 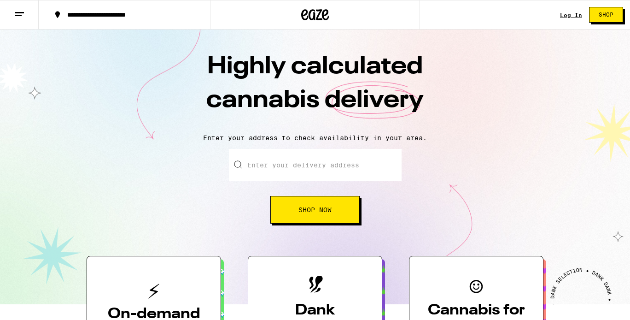 I want to click on h1: Highly calculated cannabis delivery, so click(x=315, y=88).